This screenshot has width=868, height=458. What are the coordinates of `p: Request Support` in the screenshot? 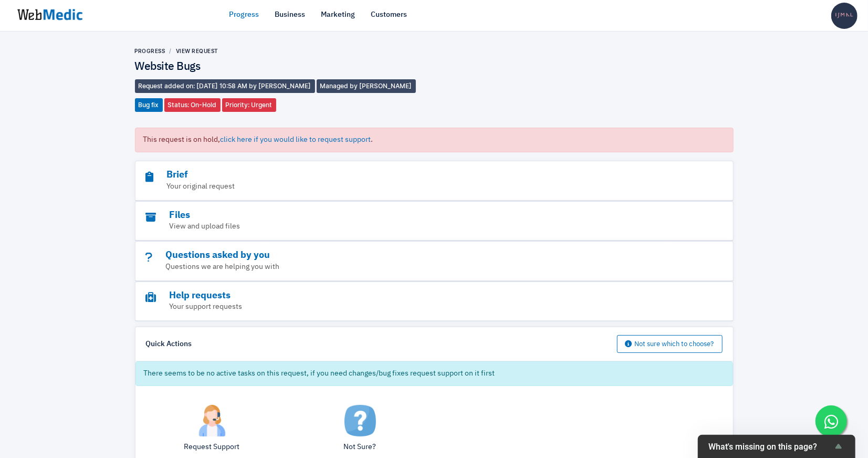 It's located at (212, 447).